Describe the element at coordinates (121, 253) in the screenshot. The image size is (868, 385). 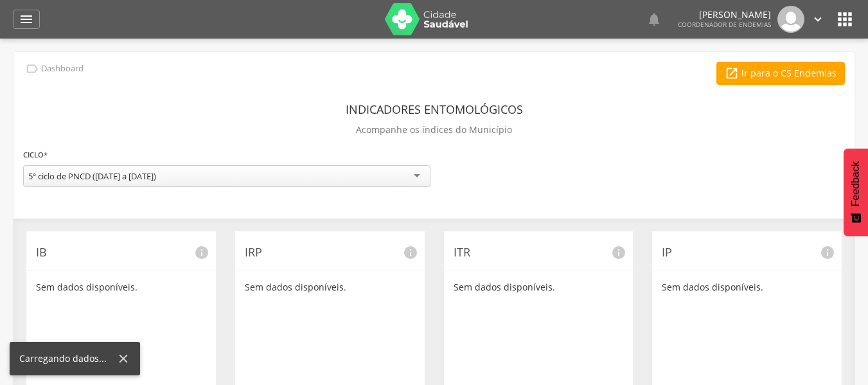
I see `p: IB` at that location.